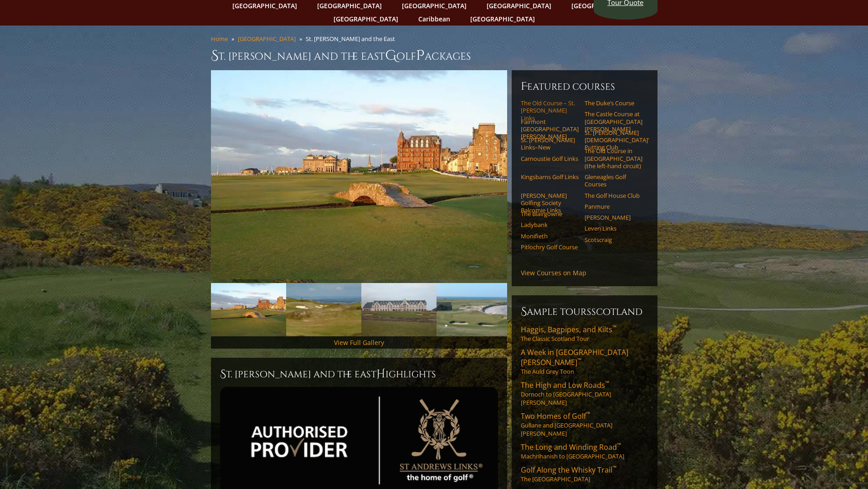  I want to click on span: The High and Low Roads, so click(565, 386).